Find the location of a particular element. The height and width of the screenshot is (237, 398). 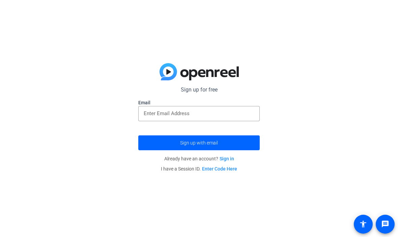

span: Already have an account? is located at coordinates (199, 159).